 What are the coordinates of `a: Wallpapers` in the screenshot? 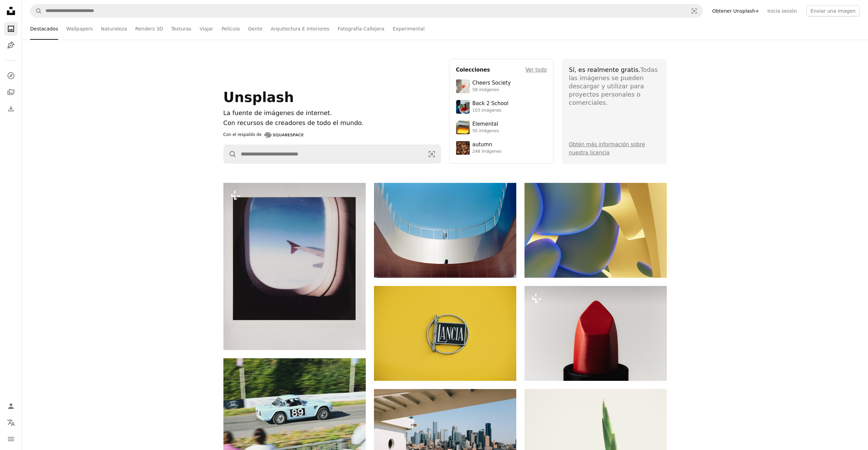 It's located at (79, 29).